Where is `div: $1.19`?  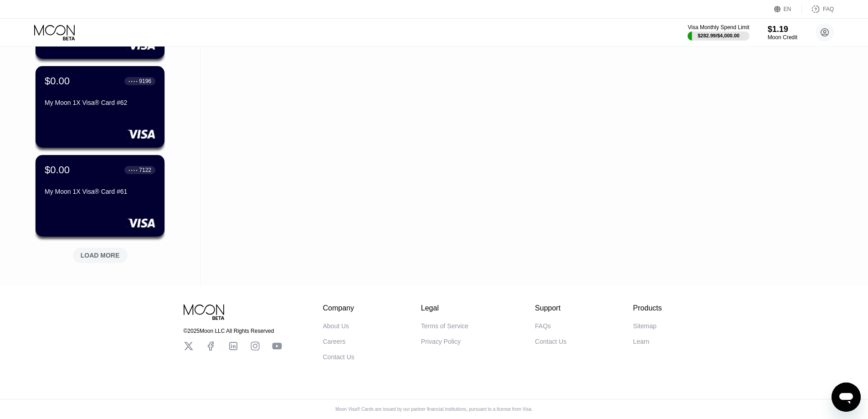 div: $1.19 is located at coordinates (782, 29).